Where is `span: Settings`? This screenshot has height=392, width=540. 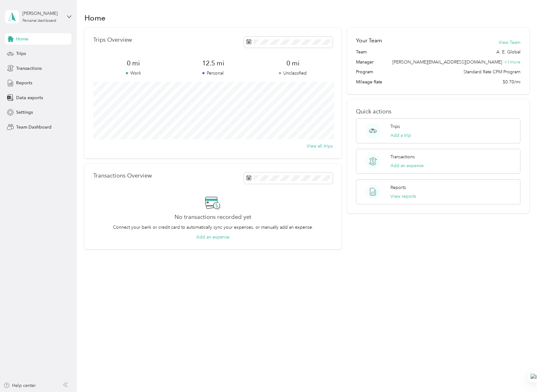
span: Settings is located at coordinates (24, 112).